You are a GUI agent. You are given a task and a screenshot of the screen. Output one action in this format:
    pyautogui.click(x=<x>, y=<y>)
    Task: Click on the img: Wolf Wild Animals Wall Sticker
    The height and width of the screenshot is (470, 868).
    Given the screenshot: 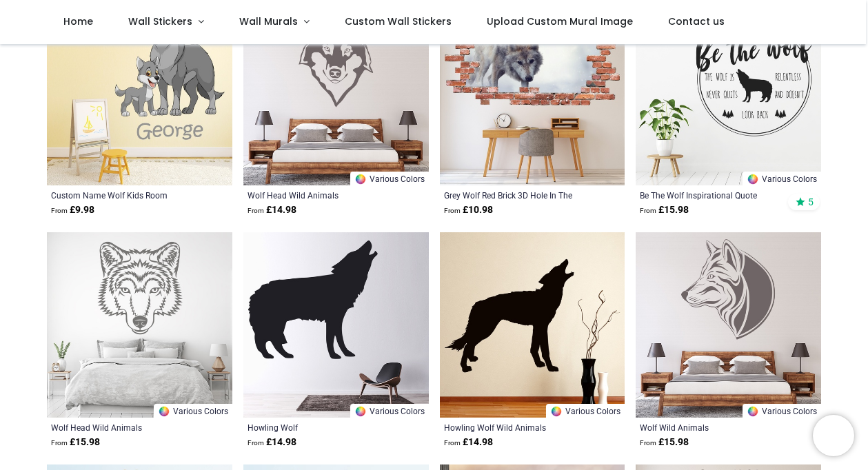 What is the action you would take?
    pyautogui.click(x=727, y=325)
    